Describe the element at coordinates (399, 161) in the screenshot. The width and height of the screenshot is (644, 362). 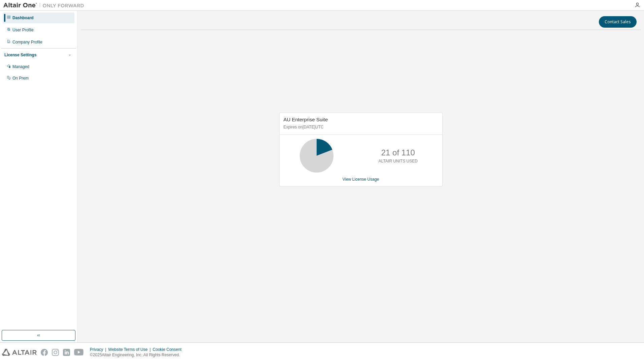
I see `p: ALTAIR UNITS USED` at that location.